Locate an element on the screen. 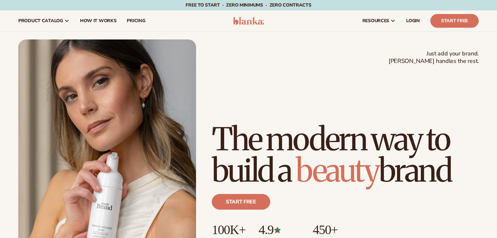 The height and width of the screenshot is (238, 497). h1: The modern way to build a brand is located at coordinates (345, 155).